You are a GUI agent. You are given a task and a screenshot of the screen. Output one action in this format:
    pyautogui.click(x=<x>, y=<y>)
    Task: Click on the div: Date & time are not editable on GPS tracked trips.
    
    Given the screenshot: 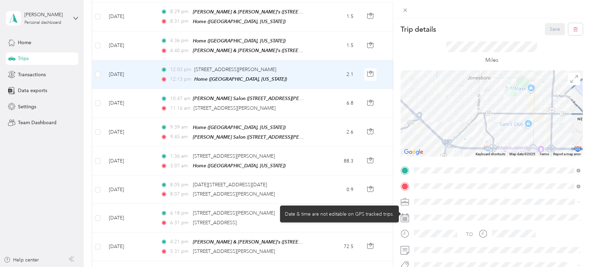 What is the action you would take?
    pyautogui.click(x=339, y=213)
    